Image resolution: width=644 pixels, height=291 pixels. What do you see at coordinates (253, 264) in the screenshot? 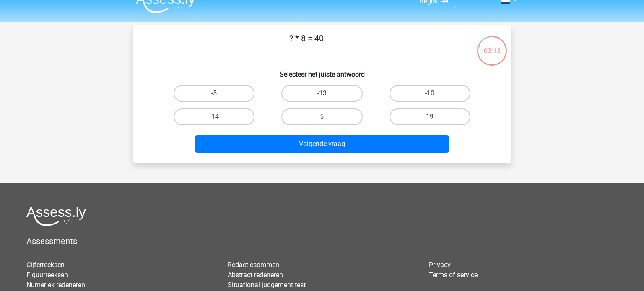
I see `a: Redactiesommen` at bounding box center [253, 264].